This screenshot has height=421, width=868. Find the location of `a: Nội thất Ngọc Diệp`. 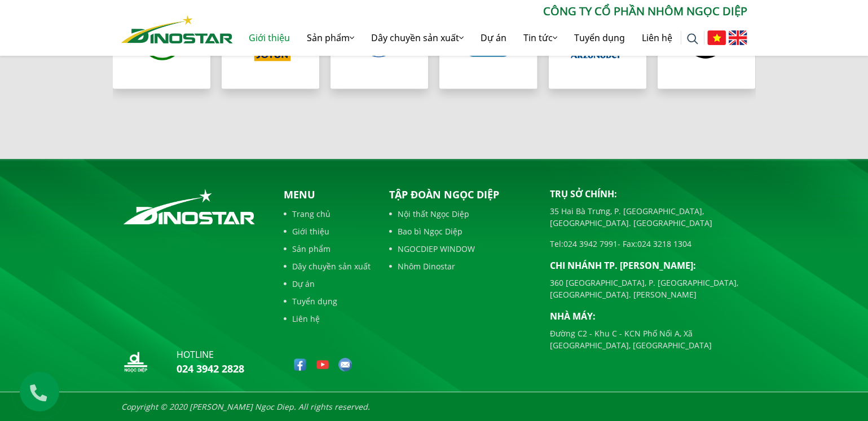

a: Nội thất Ngọc Diệp is located at coordinates (460, 214).